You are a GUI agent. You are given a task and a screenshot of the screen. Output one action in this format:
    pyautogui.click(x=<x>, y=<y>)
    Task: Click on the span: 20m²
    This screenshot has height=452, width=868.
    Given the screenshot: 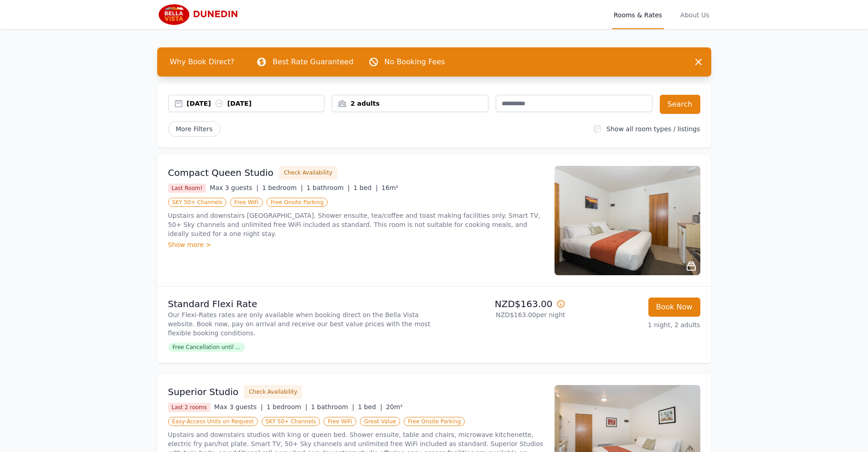 What is the action you would take?
    pyautogui.click(x=394, y=407)
    